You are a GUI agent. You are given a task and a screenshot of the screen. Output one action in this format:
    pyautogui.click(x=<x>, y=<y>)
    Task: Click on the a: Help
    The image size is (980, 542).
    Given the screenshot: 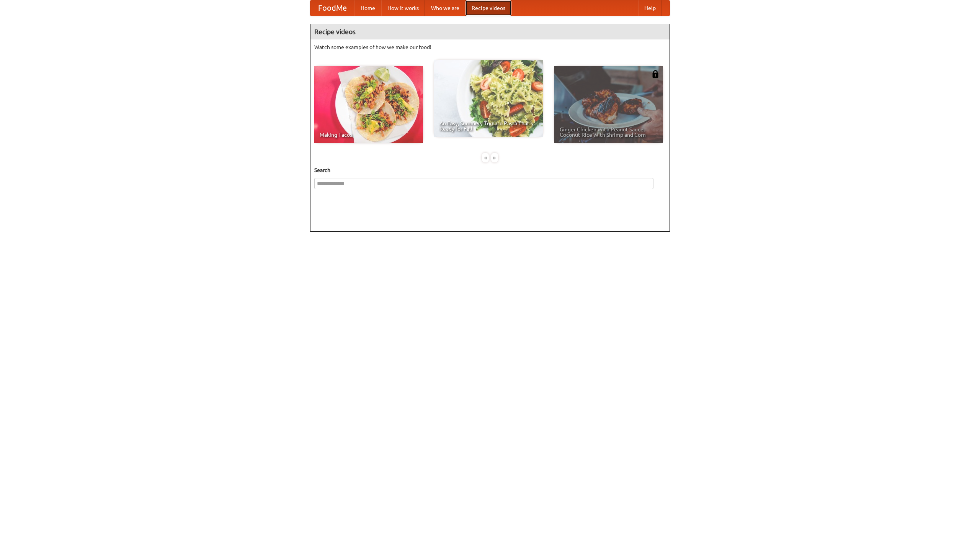 What is the action you would take?
    pyautogui.click(x=650, y=8)
    